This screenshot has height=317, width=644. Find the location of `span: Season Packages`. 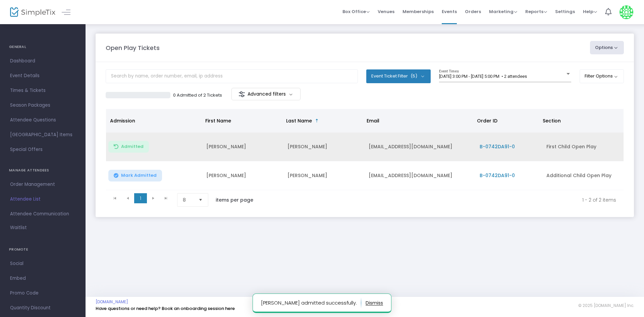

span: Season Packages is located at coordinates (43, 105).